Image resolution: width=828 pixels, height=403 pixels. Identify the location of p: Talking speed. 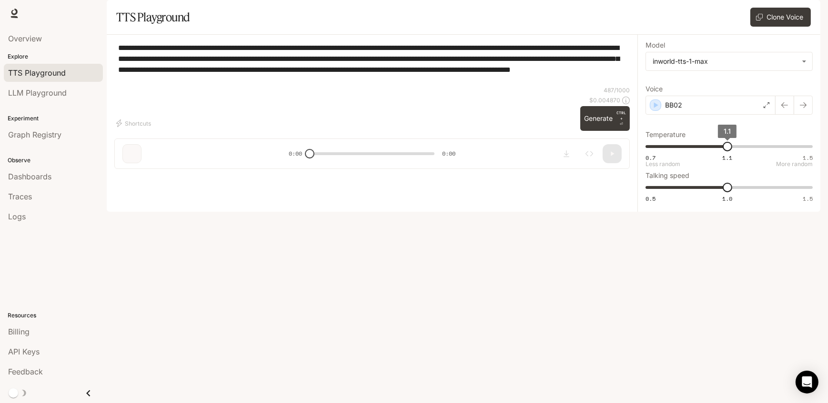
(667, 176).